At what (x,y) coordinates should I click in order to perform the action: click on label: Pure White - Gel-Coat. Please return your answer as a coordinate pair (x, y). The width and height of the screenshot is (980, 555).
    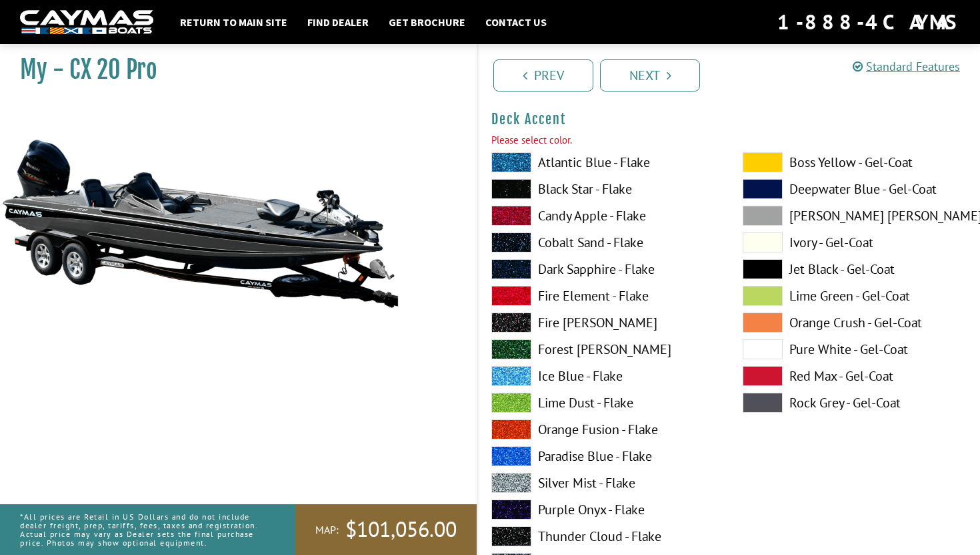
    Looking at the image, I should click on (855, 349).